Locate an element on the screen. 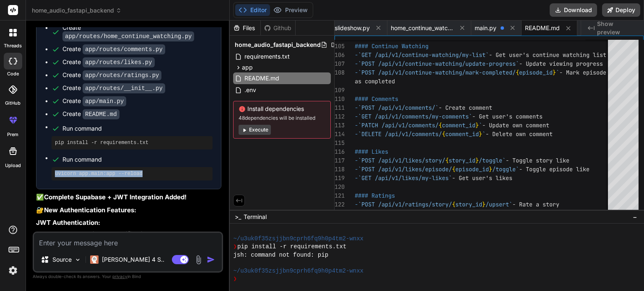 The height and width of the screenshot is (291, 644). span: README.md is located at coordinates (543, 28).